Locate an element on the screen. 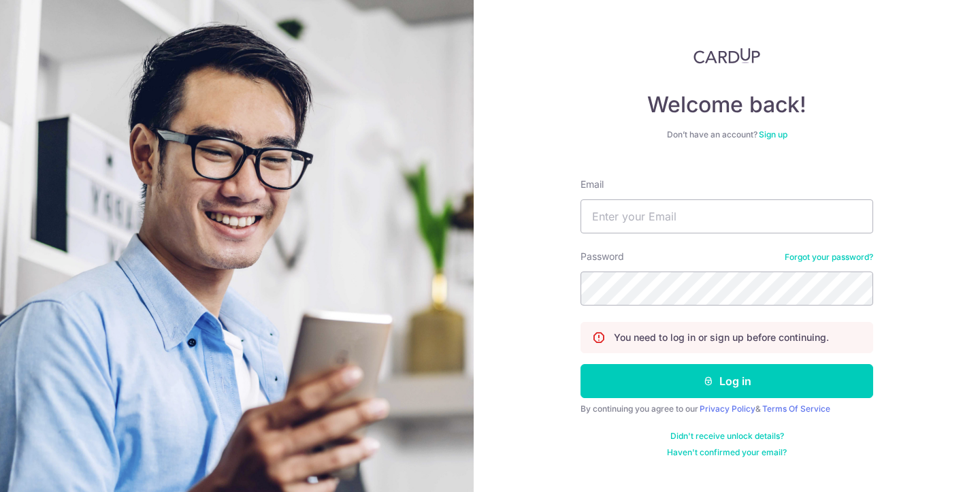 This screenshot has width=980, height=492. a: Terms Of Service is located at coordinates (796, 408).